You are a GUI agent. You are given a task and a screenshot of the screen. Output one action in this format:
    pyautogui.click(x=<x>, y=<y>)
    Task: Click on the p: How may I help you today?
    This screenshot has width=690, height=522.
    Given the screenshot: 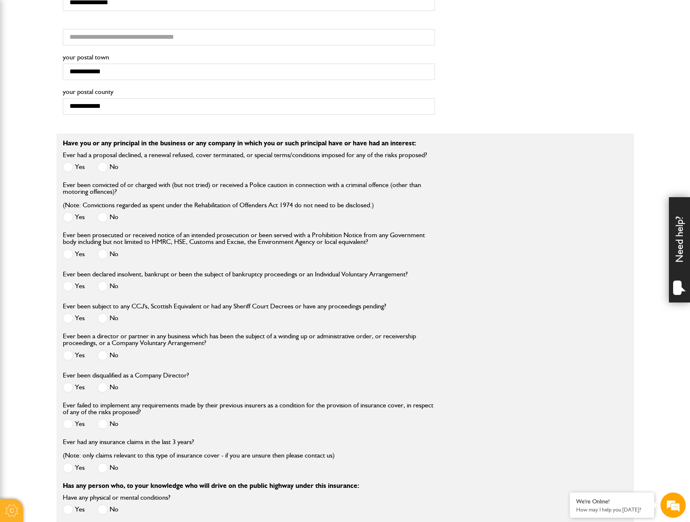 What is the action you would take?
    pyautogui.click(x=612, y=510)
    